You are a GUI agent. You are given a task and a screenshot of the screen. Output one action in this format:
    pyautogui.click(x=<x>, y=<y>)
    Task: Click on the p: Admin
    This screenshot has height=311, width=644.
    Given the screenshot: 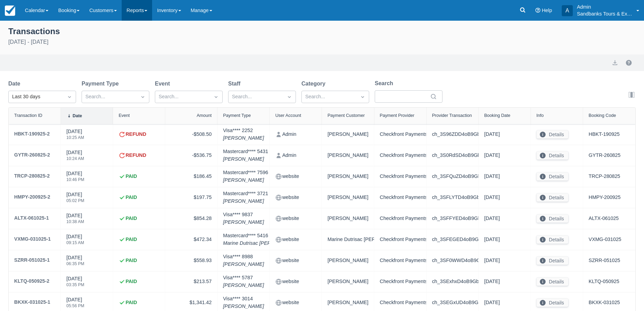 What is the action you would take?
    pyautogui.click(x=605, y=7)
    